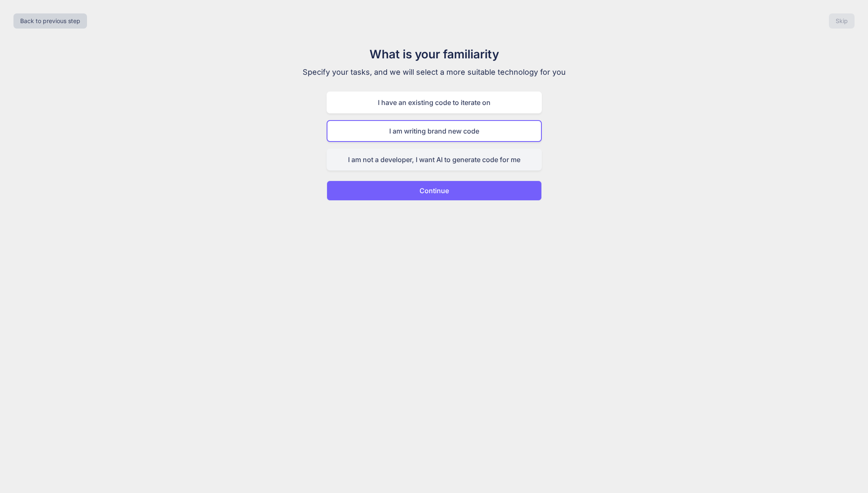 The height and width of the screenshot is (493, 868). Describe the element at coordinates (434, 191) in the screenshot. I see `button: Continue` at that location.